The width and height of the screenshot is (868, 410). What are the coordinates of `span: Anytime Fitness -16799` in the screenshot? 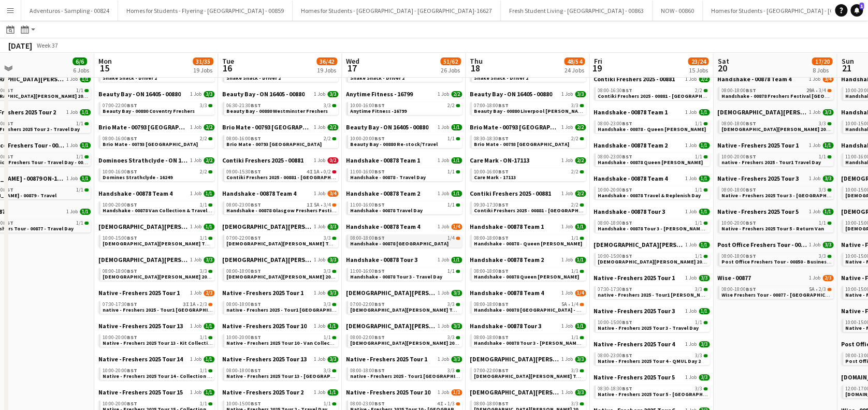 It's located at (378, 111).